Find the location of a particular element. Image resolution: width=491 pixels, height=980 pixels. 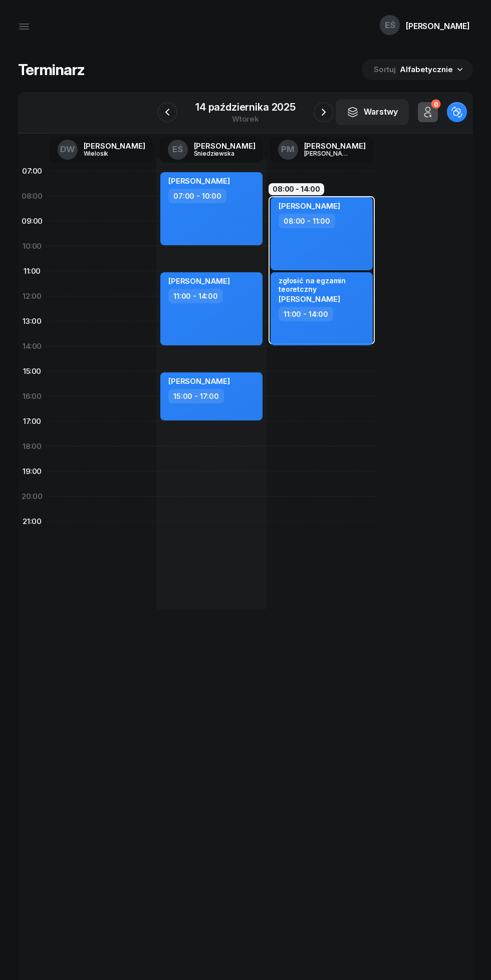

div: zgłosić na egzamin teoretczny is located at coordinates (323, 285).